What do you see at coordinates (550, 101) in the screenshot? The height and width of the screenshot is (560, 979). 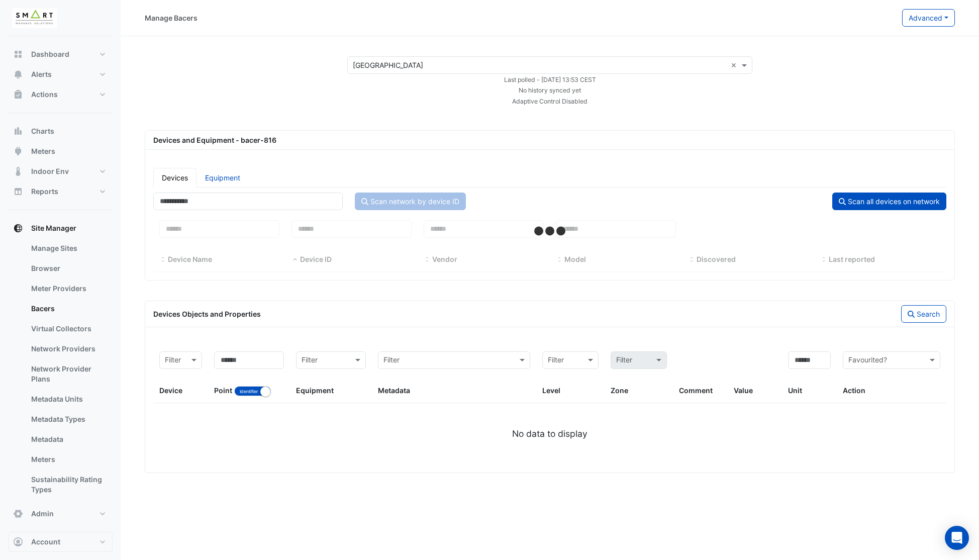 I see `small: Adaptive Control Disabled` at bounding box center [550, 101].